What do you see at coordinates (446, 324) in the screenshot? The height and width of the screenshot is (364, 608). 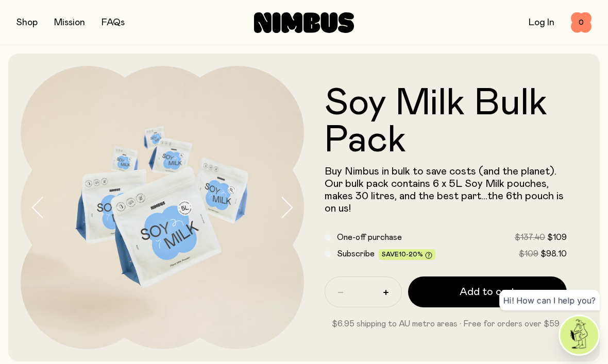 I see `p: $6.95 shipping to AU metro areas · Free for orders over $59` at bounding box center [446, 324].